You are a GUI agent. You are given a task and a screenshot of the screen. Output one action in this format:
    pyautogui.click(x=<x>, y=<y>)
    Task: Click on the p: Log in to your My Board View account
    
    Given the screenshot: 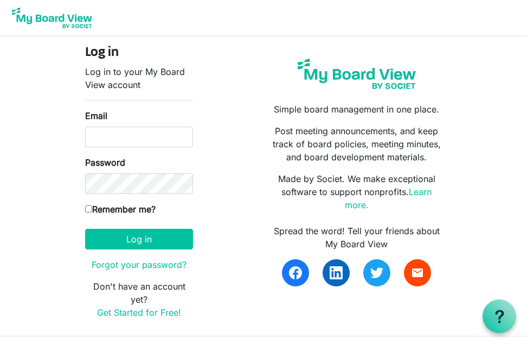 What is the action you would take?
    pyautogui.click(x=139, y=78)
    